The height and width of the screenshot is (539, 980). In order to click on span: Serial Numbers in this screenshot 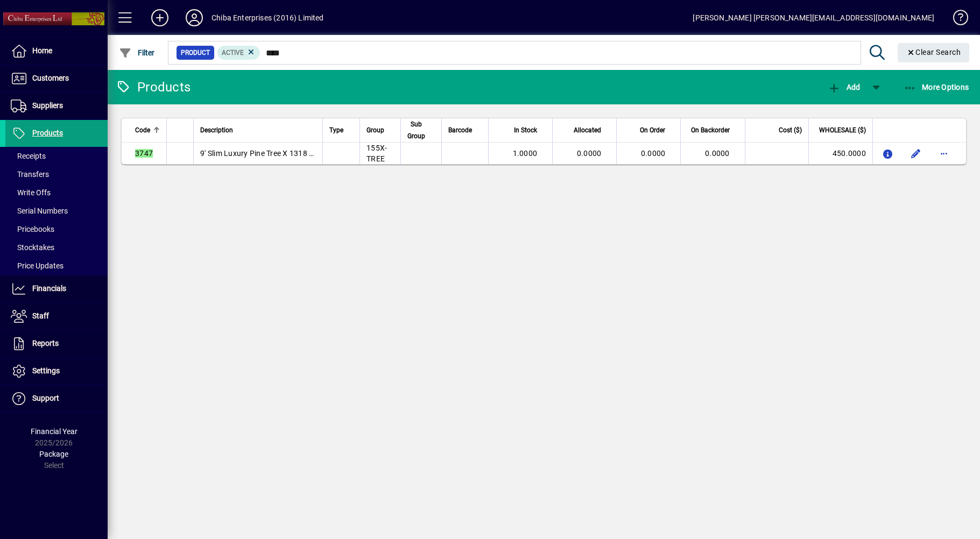, I will do `click(39, 211)`.